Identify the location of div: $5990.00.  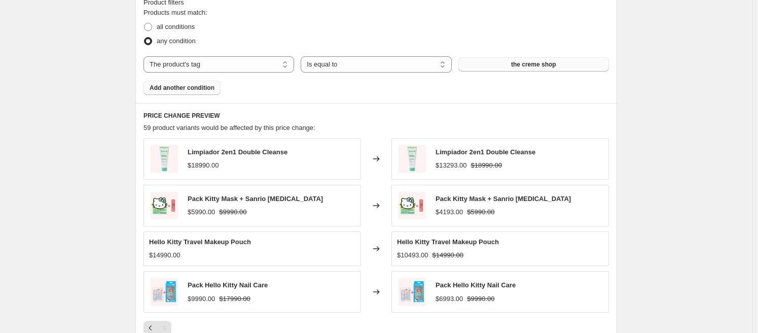
(201, 212).